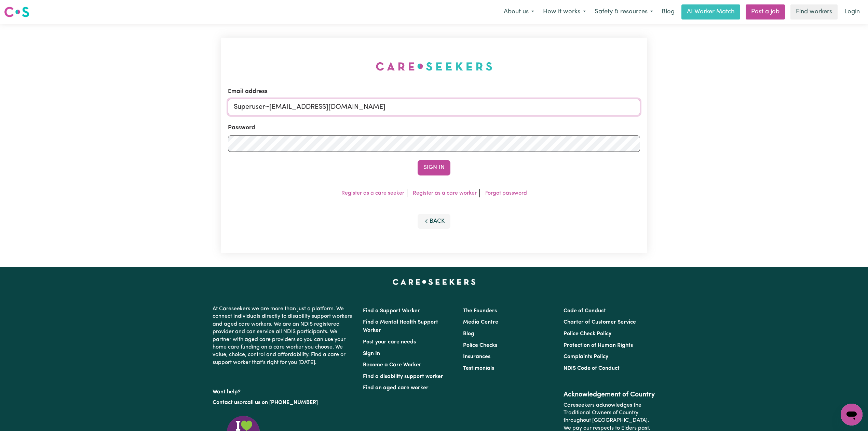  What do you see at coordinates (284, 336) in the screenshot?
I see `p: At Careseekers we are more than just a platform. We connect individuals directly to disability su...` at bounding box center [284, 336].